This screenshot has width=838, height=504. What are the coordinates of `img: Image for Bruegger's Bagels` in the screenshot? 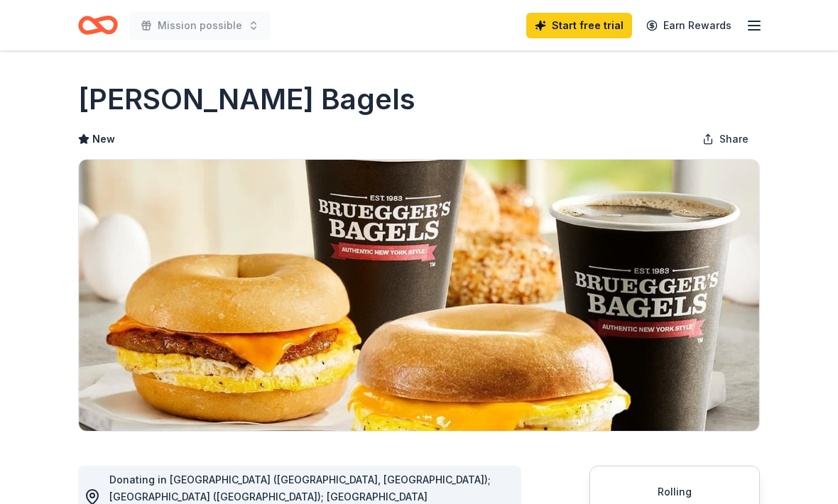 It's located at (419, 295).